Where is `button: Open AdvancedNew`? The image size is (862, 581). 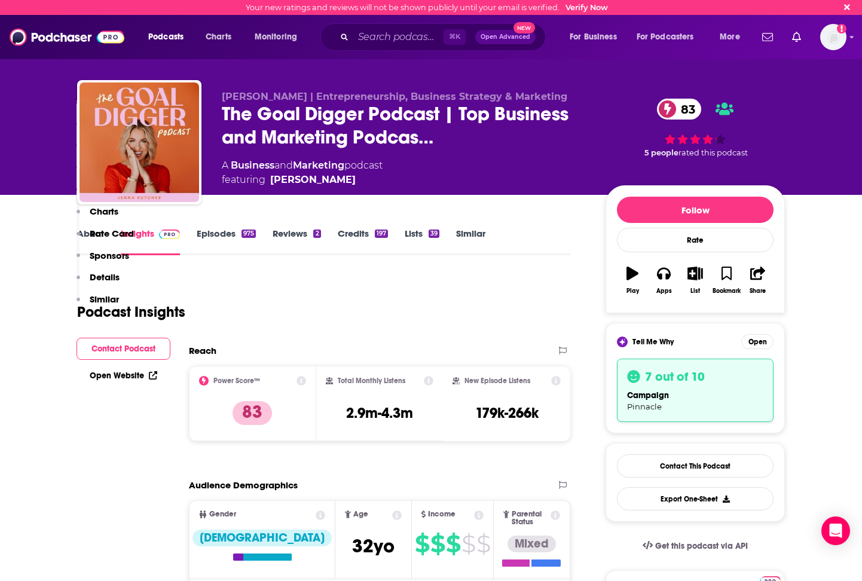 button: Open AdvancedNew is located at coordinates (505, 37).